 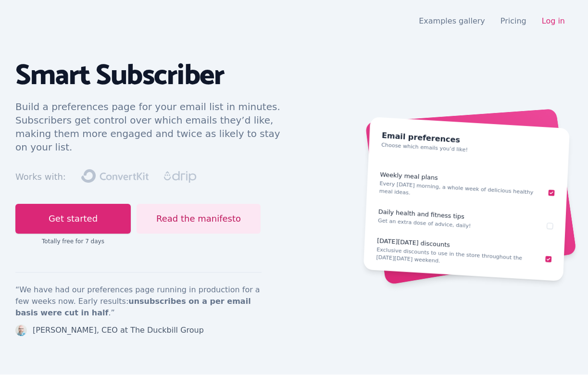 What do you see at coordinates (133, 307) in the screenshot?
I see `strong: unsubscribes on a per email basis were cut in half` at bounding box center [133, 307].